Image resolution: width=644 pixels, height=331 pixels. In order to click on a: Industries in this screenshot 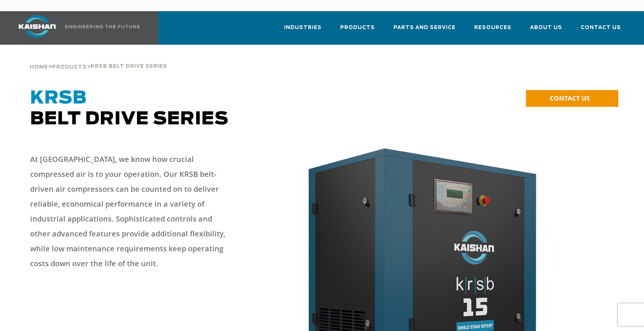, I will do `click(303, 31)`.